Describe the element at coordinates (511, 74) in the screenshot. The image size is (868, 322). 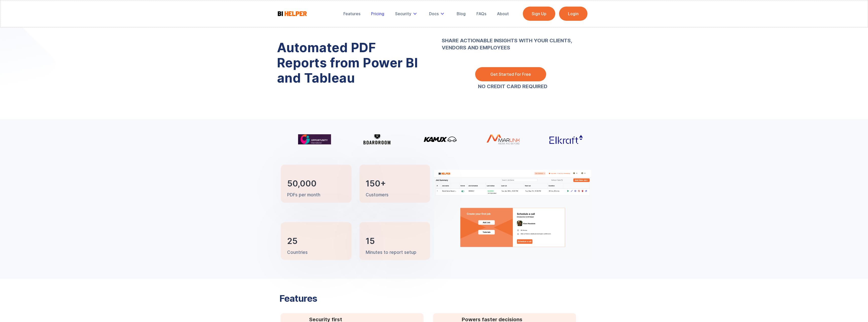
I see `a: Get Started For Free` at that location.